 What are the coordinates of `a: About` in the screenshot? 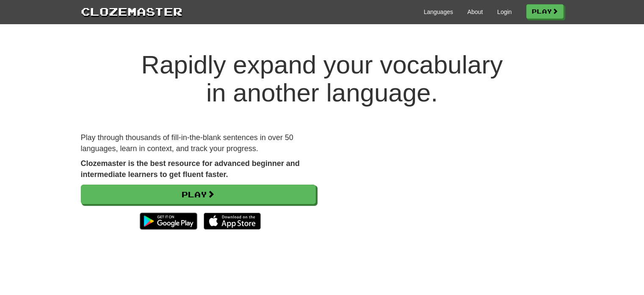 It's located at (476, 12).